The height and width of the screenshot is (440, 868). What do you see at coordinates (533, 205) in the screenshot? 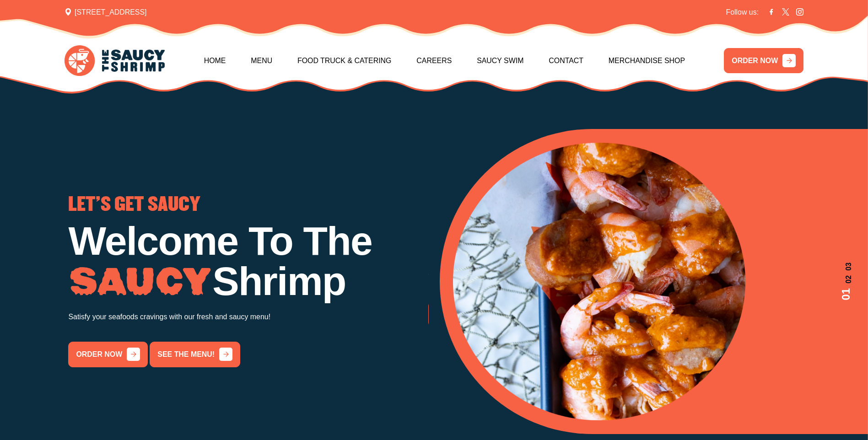
I see `span: GO THE WHOLE NINE YARDS` at bounding box center [533, 205].